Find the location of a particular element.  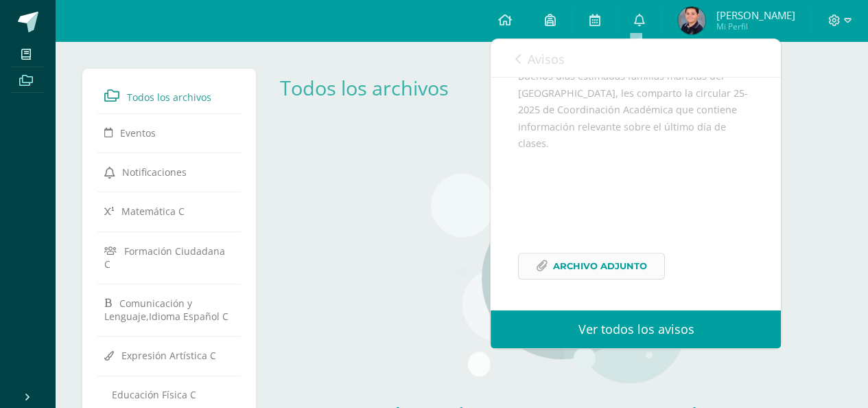

span: Avisos is located at coordinates (546, 59).